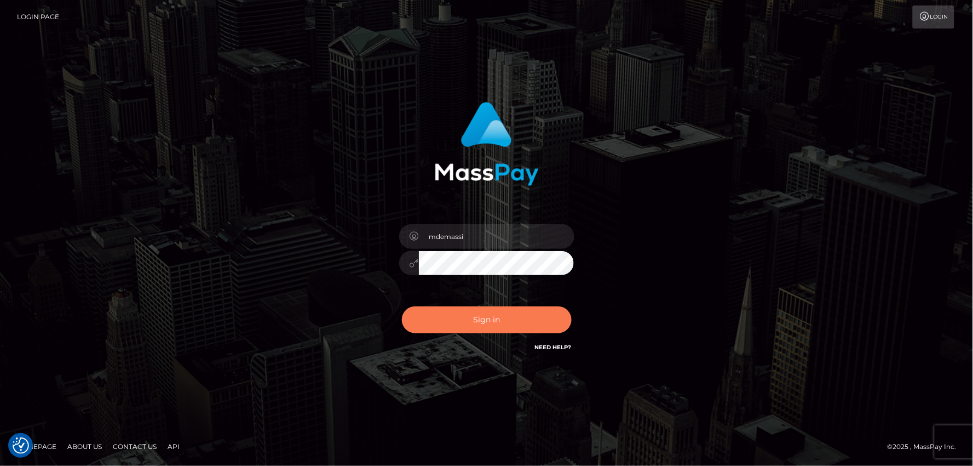 The image size is (973, 466). What do you see at coordinates (84, 446) in the screenshot?
I see `a: About Us` at bounding box center [84, 446].